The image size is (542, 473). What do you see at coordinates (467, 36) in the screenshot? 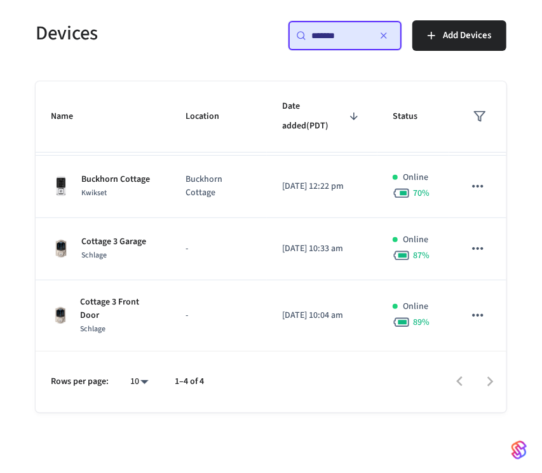
I see `span: Add Devices` at bounding box center [467, 36].